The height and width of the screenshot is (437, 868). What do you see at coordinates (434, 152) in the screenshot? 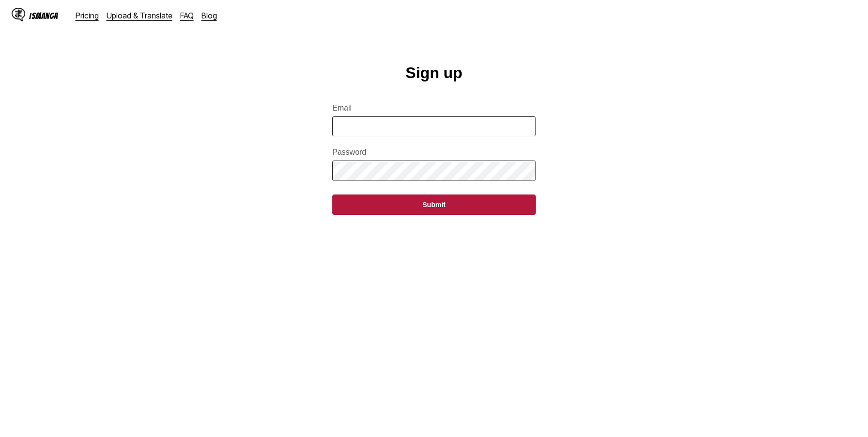
I see `label: Password` at bounding box center [434, 152].